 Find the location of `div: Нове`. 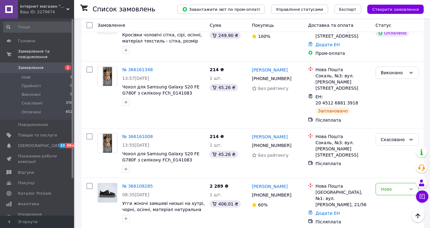

div: Нове is located at coordinates (393, 189).